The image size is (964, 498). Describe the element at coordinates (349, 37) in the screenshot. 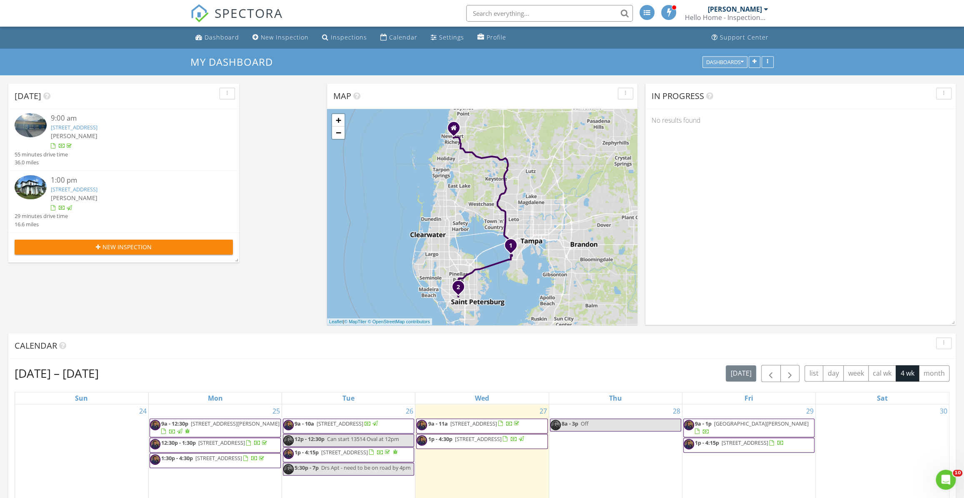

I see `div: Inspections` at that location.